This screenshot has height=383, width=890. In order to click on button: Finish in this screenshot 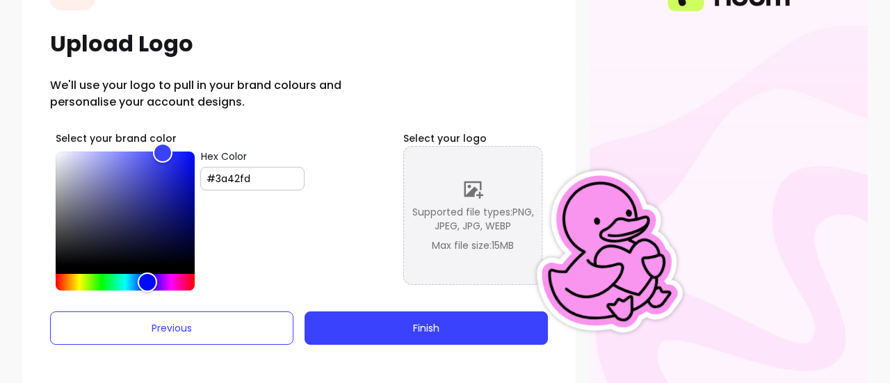, I will do `click(426, 328)`.